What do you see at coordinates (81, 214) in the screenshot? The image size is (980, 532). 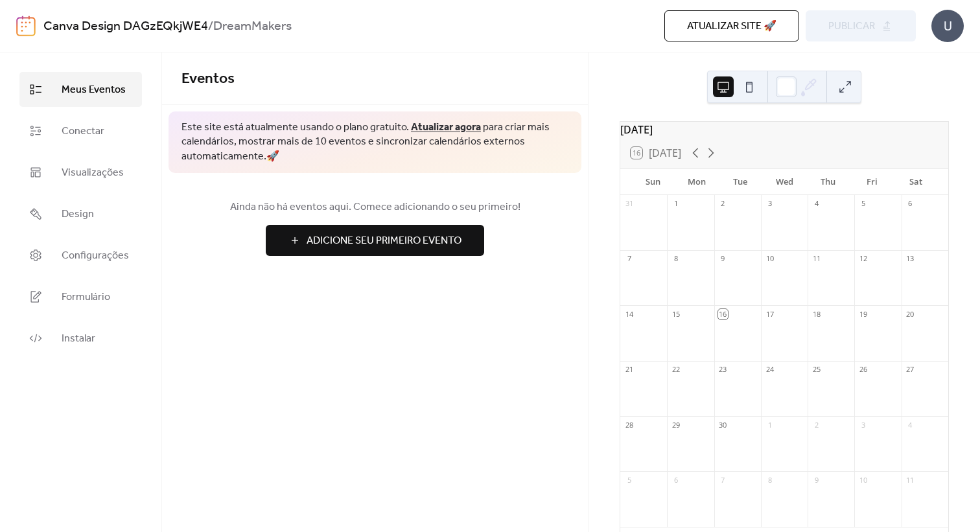 I see `a: Design` at bounding box center [81, 214].